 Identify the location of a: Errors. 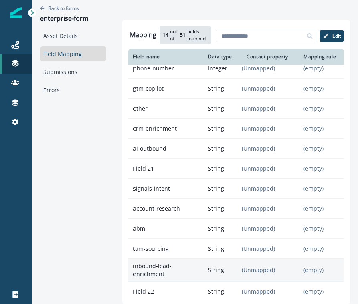
(73, 90).